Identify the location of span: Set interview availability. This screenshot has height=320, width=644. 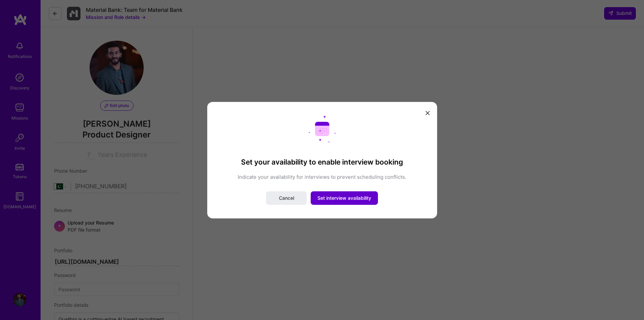
(344, 198).